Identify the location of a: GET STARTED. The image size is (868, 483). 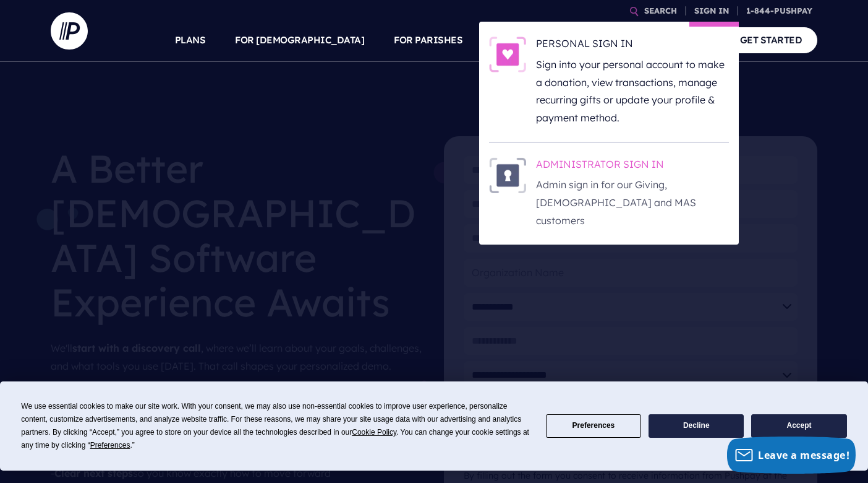
(771, 39).